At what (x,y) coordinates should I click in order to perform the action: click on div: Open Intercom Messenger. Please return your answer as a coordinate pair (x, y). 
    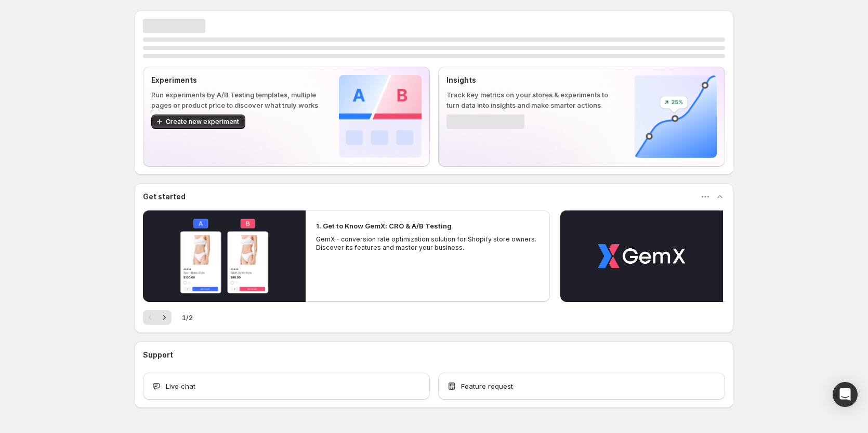
    Looking at the image, I should click on (845, 395).